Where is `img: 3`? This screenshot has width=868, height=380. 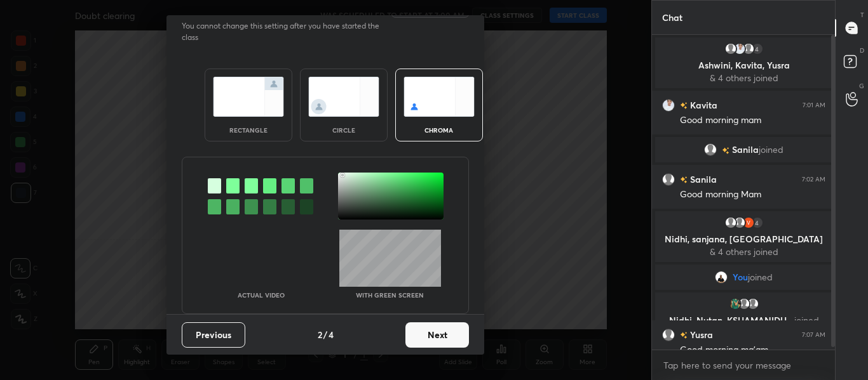
img: 3 is located at coordinates (748, 222).